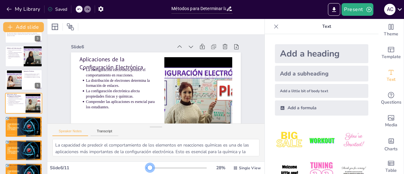  I want to click on p: Text, so click(327, 27).